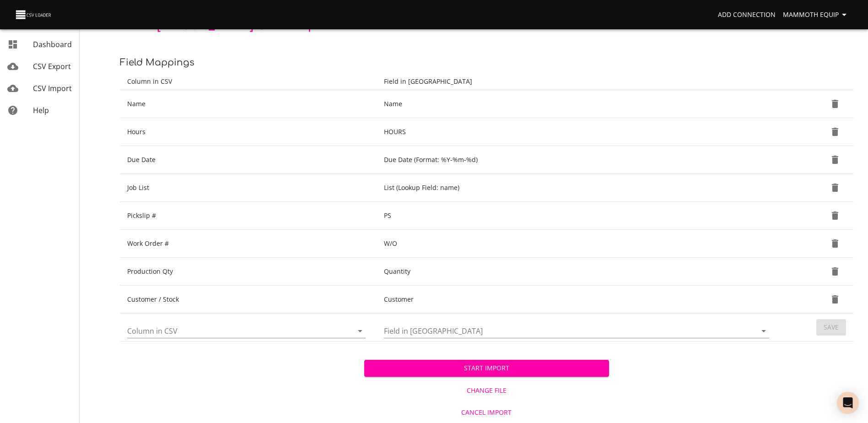 This screenshot has width=868, height=423. I want to click on span: CSV Import, so click(52, 88).